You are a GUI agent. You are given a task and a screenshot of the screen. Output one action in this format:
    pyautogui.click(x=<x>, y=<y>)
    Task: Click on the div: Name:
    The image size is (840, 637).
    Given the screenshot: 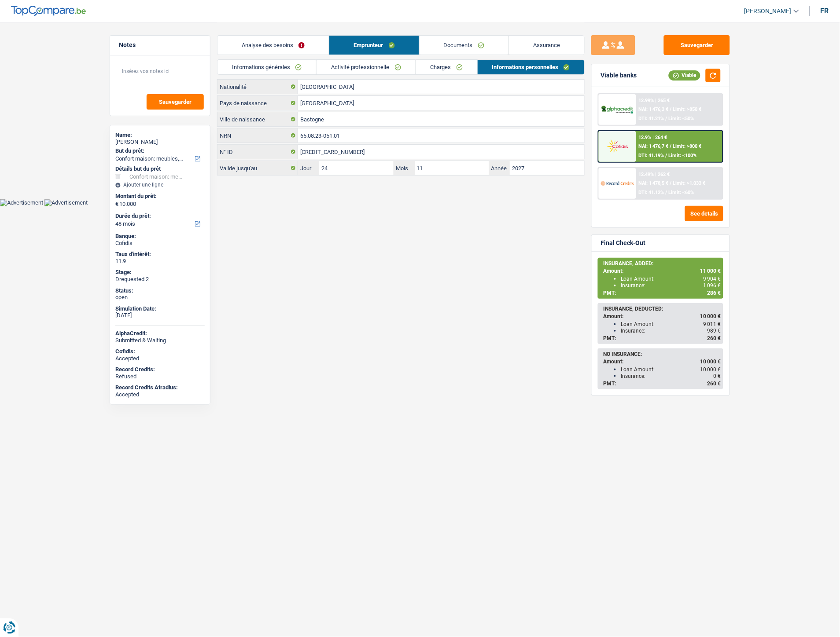 What is the action you would take?
    pyautogui.click(x=160, y=135)
    